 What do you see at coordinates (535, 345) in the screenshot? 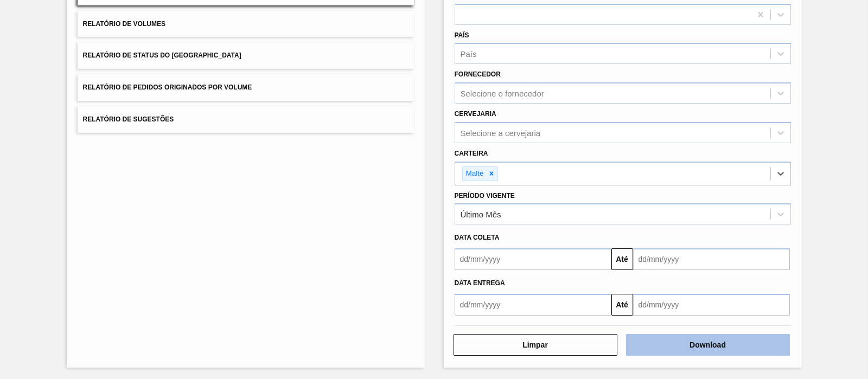
I see `button: Limpar` at bounding box center [535, 345].